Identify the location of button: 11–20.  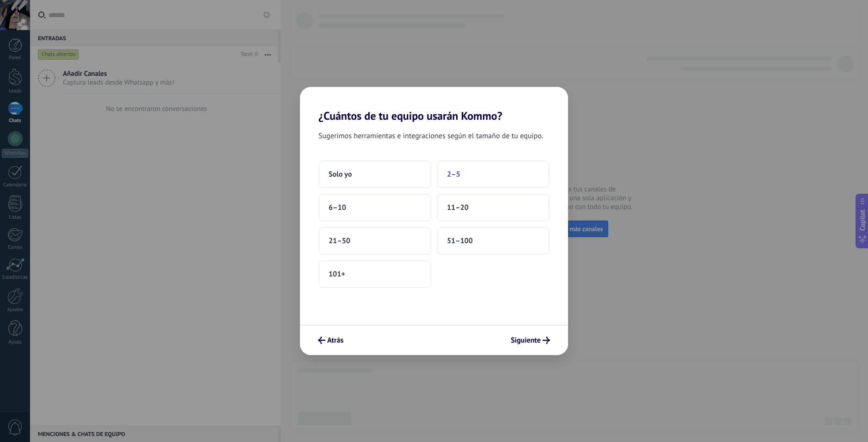
(493, 208).